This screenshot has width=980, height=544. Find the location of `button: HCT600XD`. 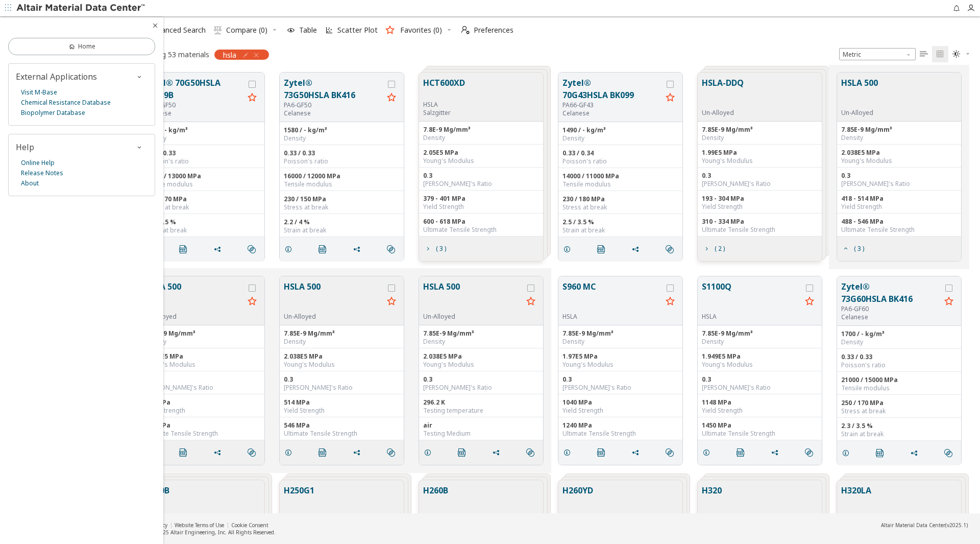

button: HCT600XD is located at coordinates (444, 88).